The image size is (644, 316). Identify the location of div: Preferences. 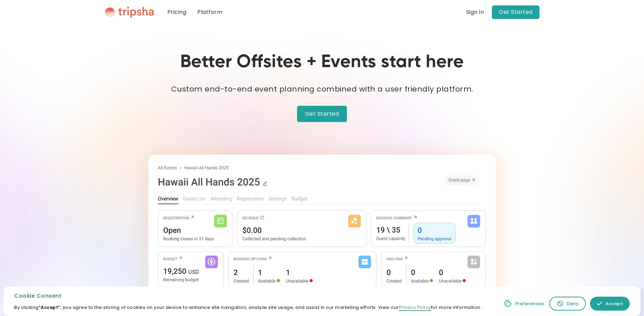
(530, 304).